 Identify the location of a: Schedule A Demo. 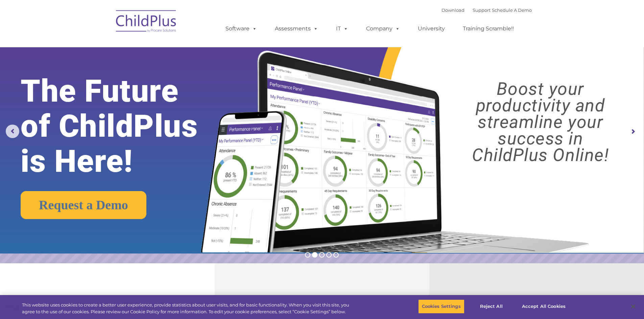
(512, 10).